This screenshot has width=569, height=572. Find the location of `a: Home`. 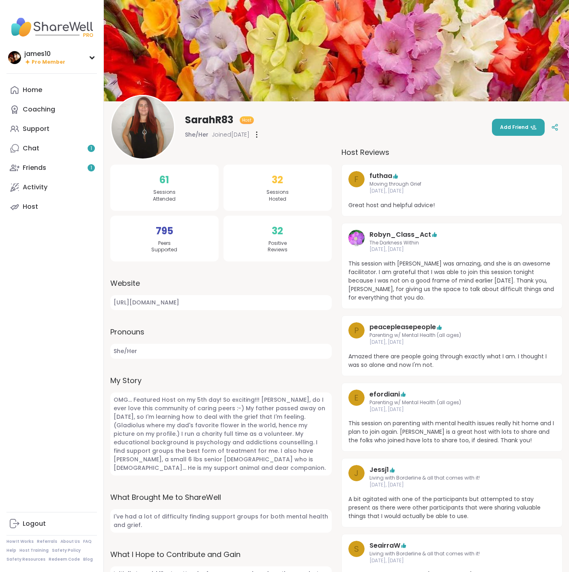

a: Home is located at coordinates (51, 90).